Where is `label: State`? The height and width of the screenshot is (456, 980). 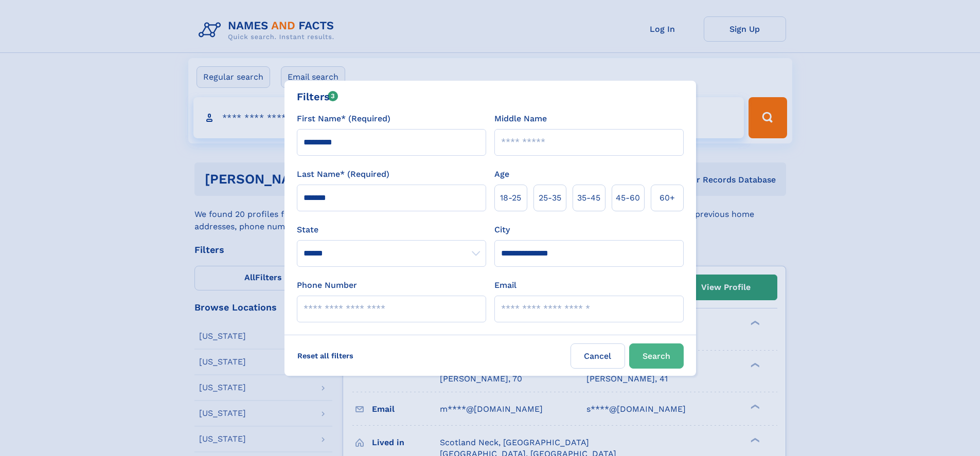 label: State is located at coordinates (391, 230).